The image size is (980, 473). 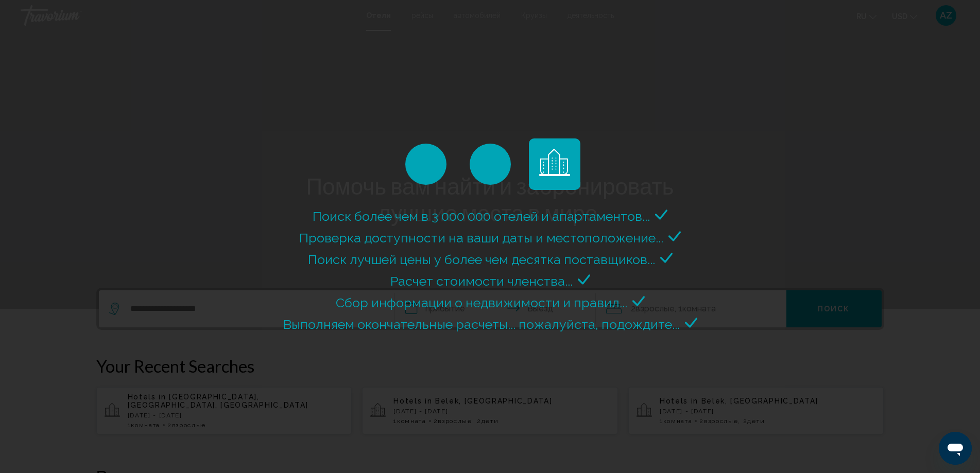 What do you see at coordinates (482, 303) in the screenshot?
I see `span: Сбор информации о недвижимости и правил...` at bounding box center [482, 303].